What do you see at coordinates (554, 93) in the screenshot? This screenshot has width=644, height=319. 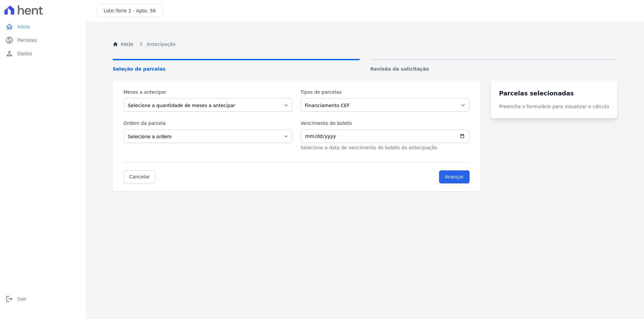 I see `h3: Parcelas selecionadas` at bounding box center [554, 93].